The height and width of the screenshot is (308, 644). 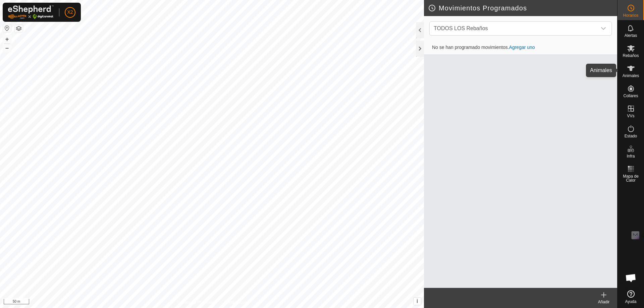 I want to click on span: Animales, so click(x=630, y=76).